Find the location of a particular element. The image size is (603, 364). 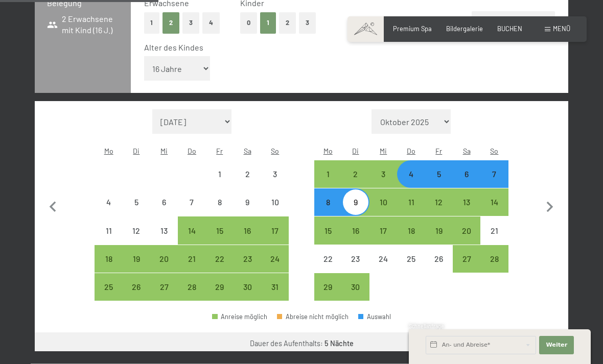

div: Alter des Kindes is located at coordinates (345, 48).